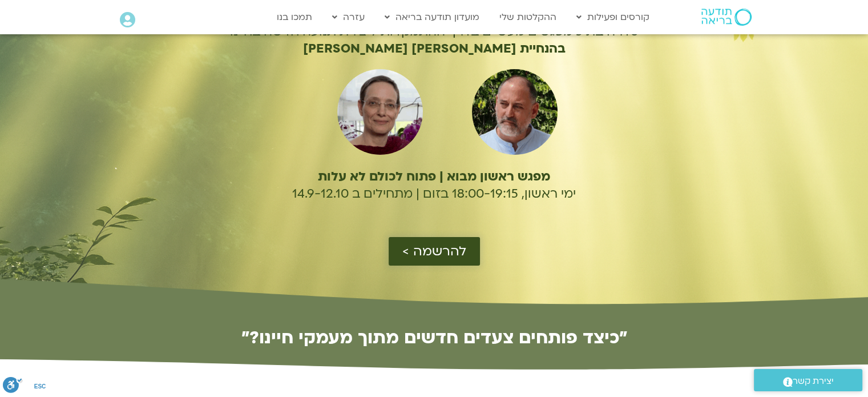 The image size is (868, 397). I want to click on a: תמכו בנו, so click(294, 17).